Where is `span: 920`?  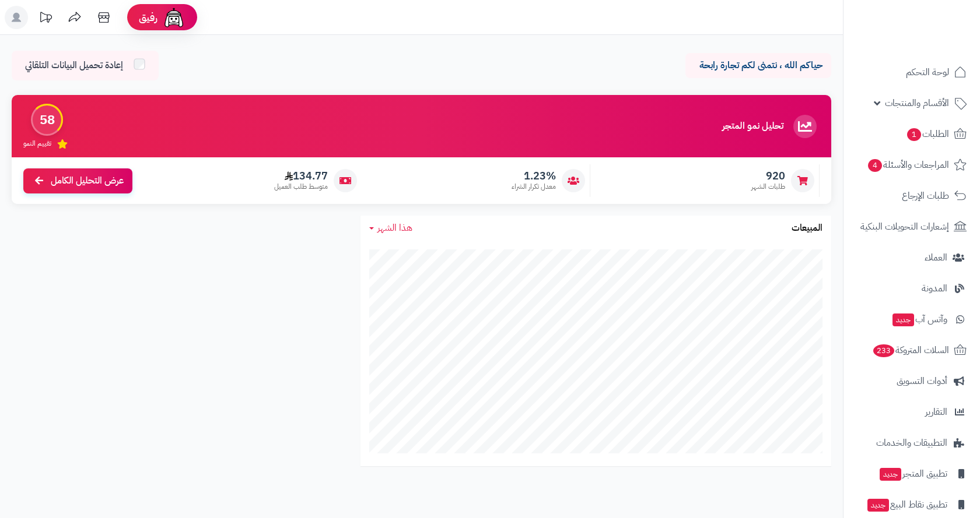
span: 920 is located at coordinates (768, 176).